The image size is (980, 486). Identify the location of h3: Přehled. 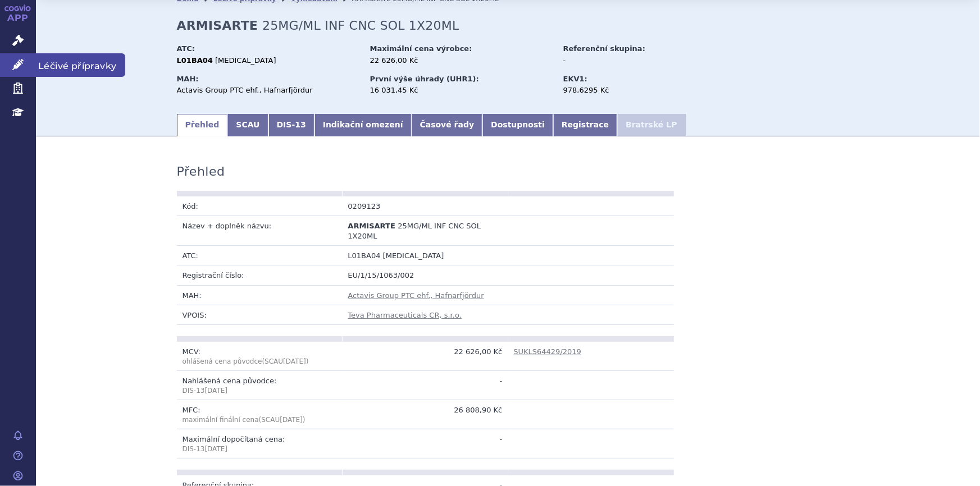
(201, 172).